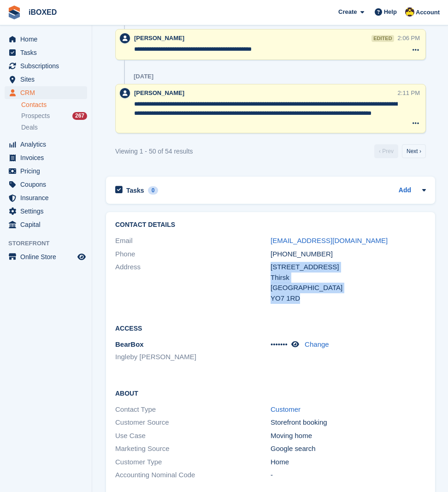 This screenshot has width=448, height=492. I want to click on span: Insurance, so click(48, 198).